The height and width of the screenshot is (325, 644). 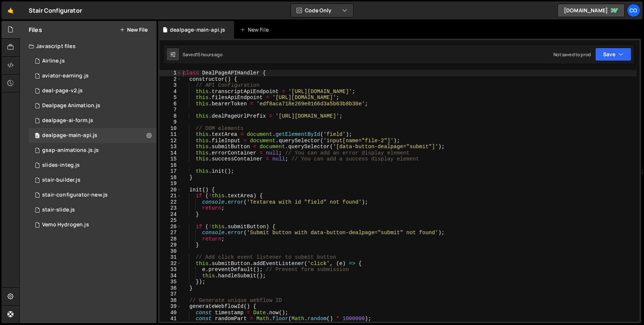 What do you see at coordinates (92, 76) in the screenshot?
I see `div: 5799/31803.js` at bounding box center [92, 76].